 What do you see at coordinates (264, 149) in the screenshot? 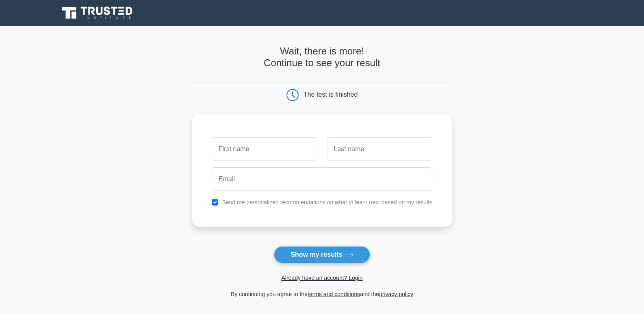
I see `input: First name` at bounding box center [264, 149].